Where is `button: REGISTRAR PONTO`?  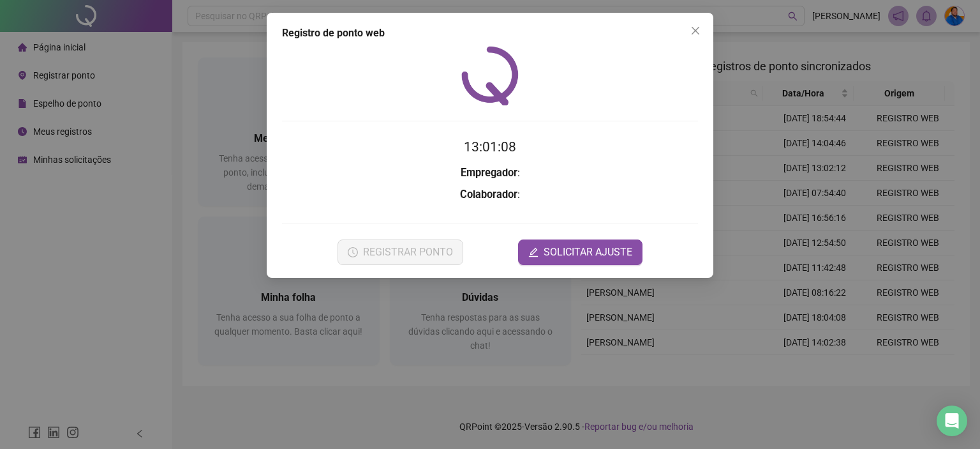 button: REGISTRAR PONTO is located at coordinates (400, 252).